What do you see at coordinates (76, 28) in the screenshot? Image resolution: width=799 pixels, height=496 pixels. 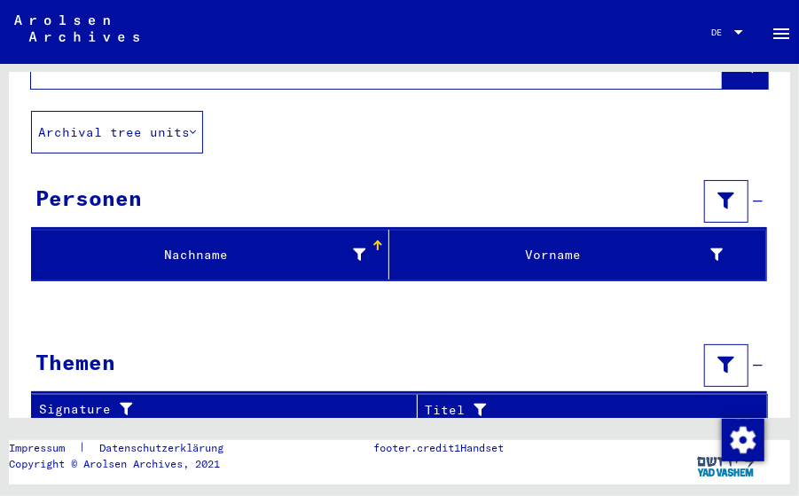 I see `img: Arolsen_neg.svg` at bounding box center [76, 28].